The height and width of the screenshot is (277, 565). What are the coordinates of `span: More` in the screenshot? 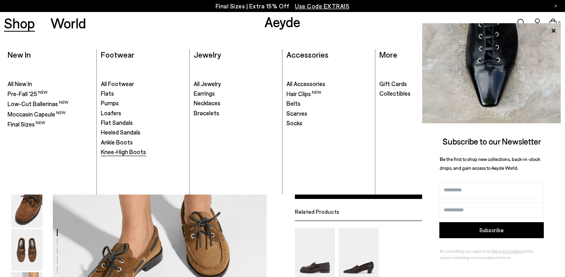 It's located at (388, 54).